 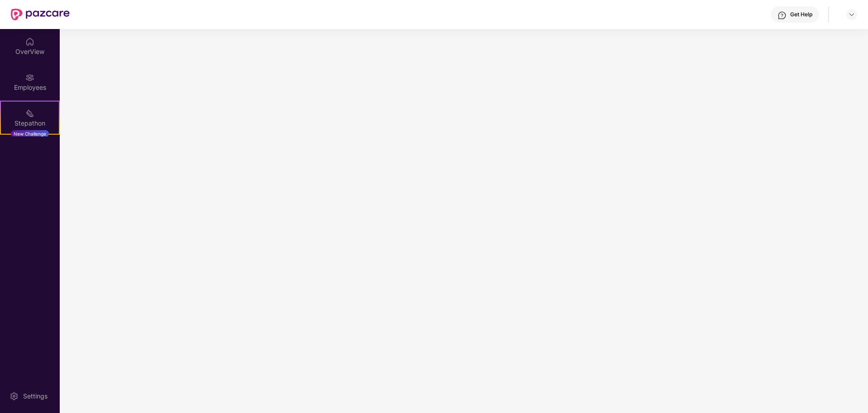 What do you see at coordinates (40, 15) in the screenshot?
I see `img: New Pazcare Logo` at bounding box center [40, 15].